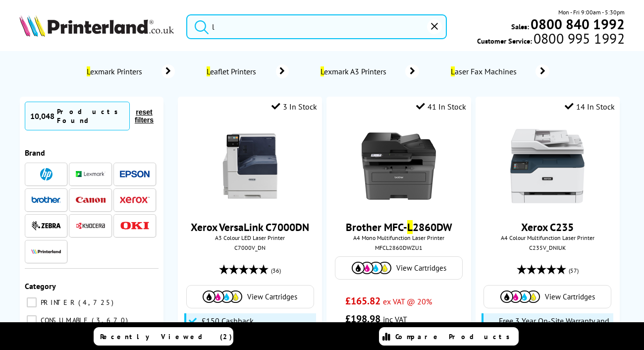  I want to click on span: (57), so click(573, 271).